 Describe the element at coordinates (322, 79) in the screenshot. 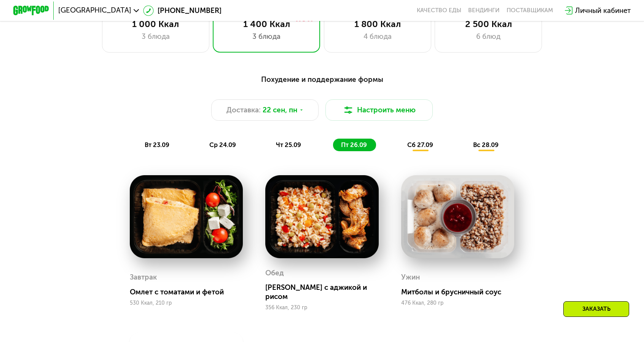

I see `div: Похудение и поддержание формы` at that location.